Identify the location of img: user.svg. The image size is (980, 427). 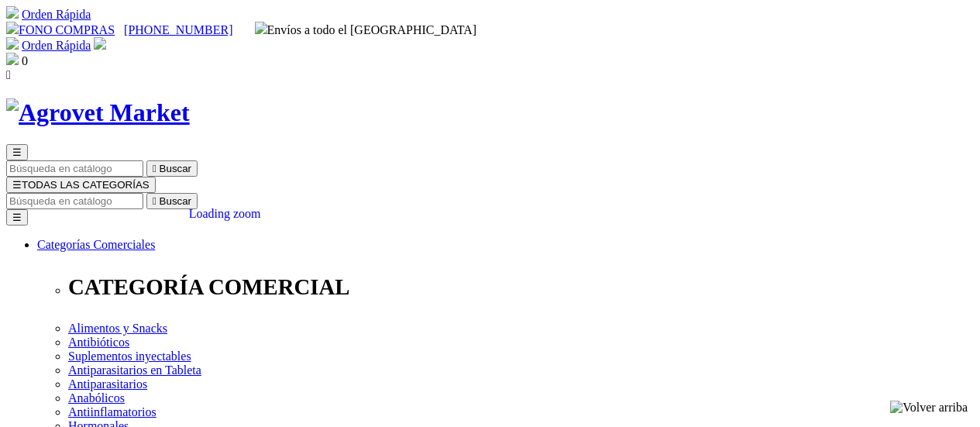
(100, 43).